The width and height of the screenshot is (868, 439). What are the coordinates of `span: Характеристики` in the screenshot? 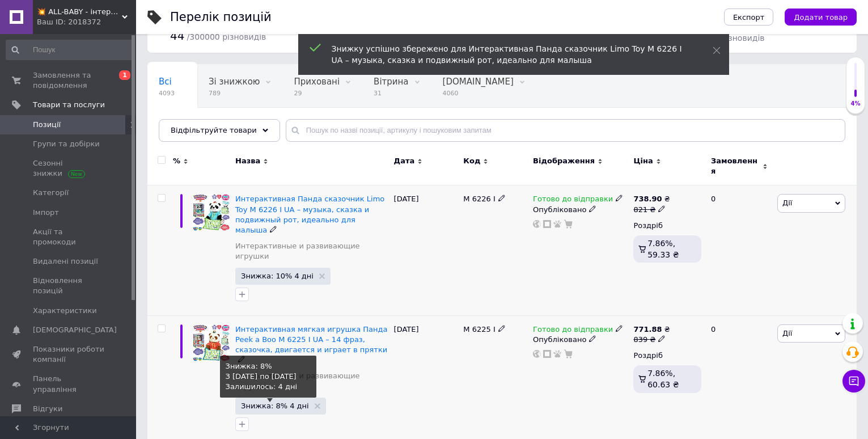 It's located at (65, 311).